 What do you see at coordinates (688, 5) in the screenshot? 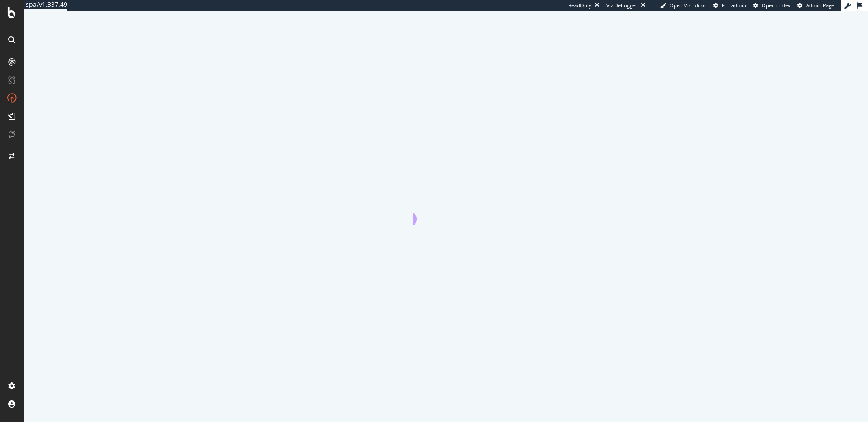
I see `span: Open Viz Editor` at bounding box center [688, 5].